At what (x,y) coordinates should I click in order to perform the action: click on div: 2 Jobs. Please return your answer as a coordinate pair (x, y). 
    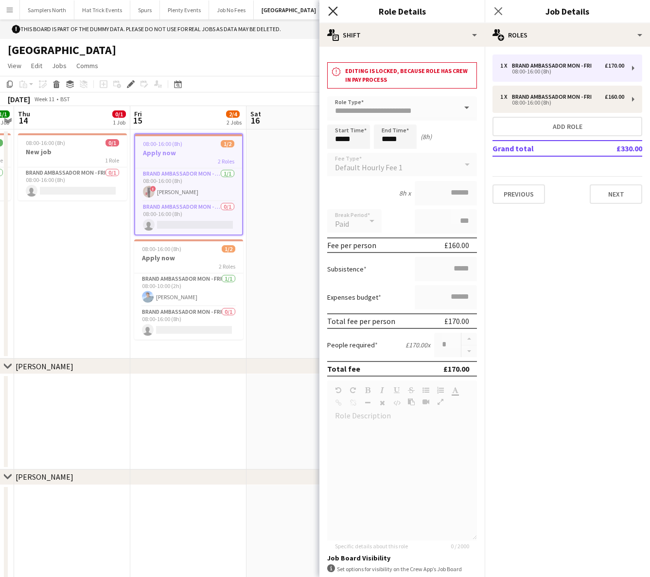
    Looking at the image, I should click on (234, 122).